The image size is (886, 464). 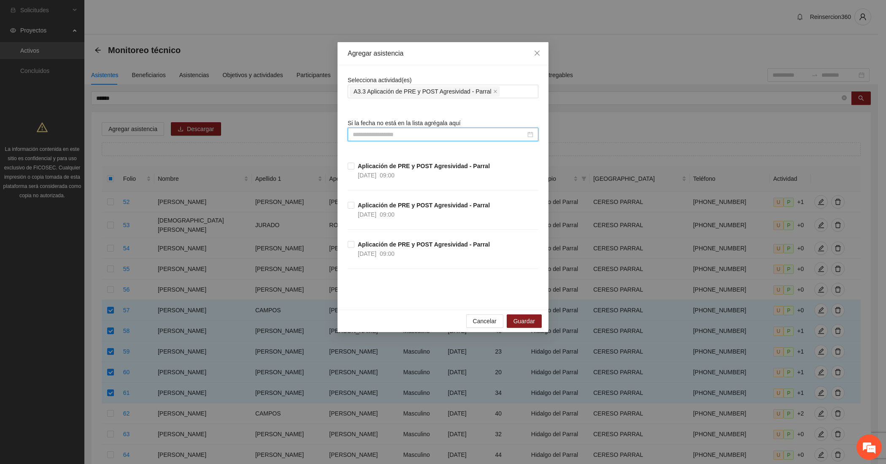 What do you see at coordinates (524, 321) in the screenshot?
I see `span: Guardar` at bounding box center [524, 321].